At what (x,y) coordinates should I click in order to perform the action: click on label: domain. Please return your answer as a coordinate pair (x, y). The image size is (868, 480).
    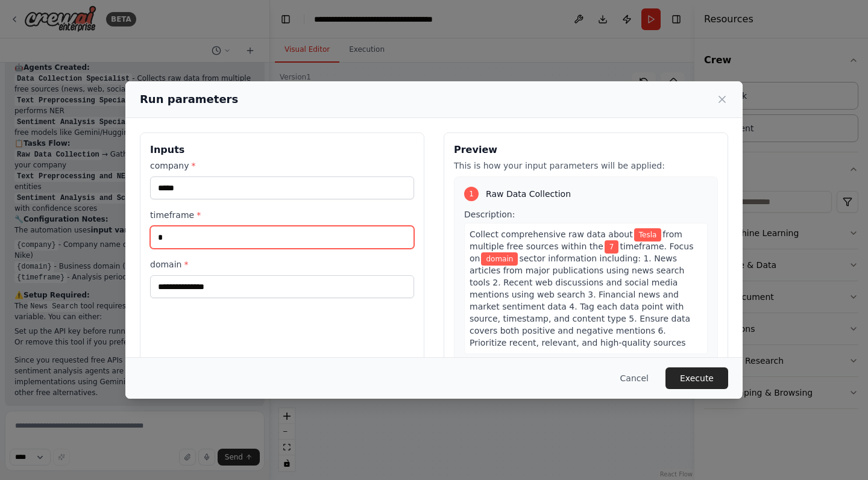
    Looking at the image, I should click on (282, 264).